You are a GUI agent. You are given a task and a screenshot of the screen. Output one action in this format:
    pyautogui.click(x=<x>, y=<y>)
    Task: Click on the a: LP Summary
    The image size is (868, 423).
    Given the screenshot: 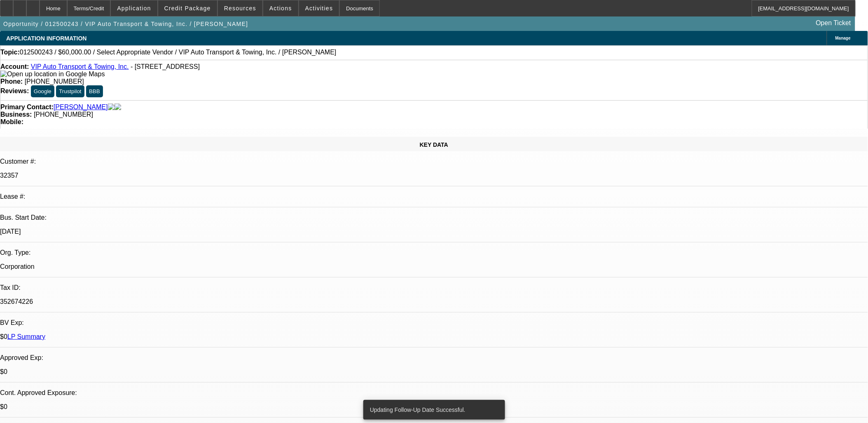 What is the action you would take?
    pyautogui.click(x=27, y=336)
    